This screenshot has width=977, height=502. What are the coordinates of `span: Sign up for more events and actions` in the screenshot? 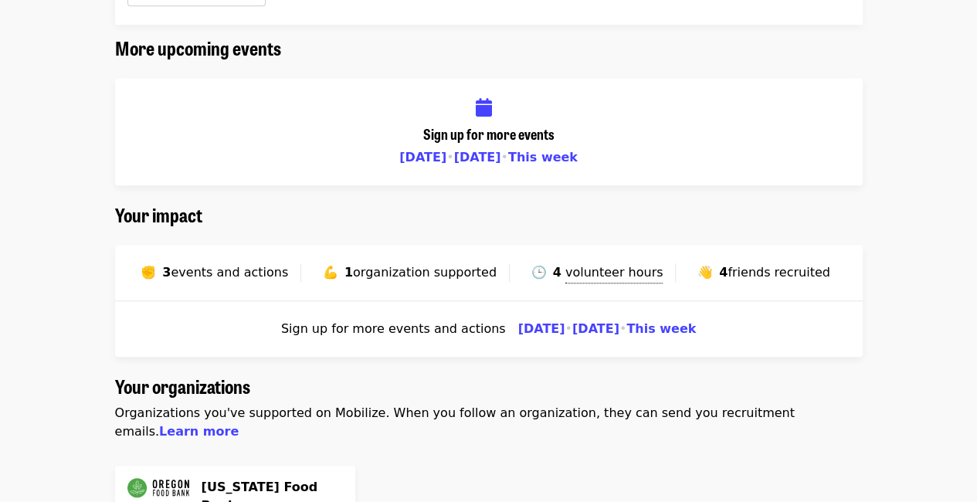 It's located at (393, 329).